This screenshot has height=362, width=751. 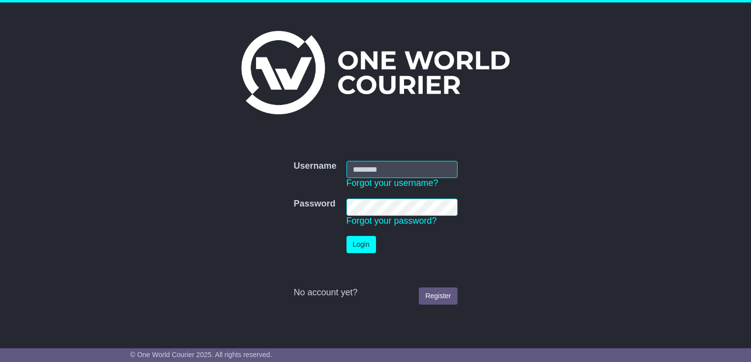 What do you see at coordinates (361, 245) in the screenshot?
I see `button: Login` at bounding box center [361, 245].